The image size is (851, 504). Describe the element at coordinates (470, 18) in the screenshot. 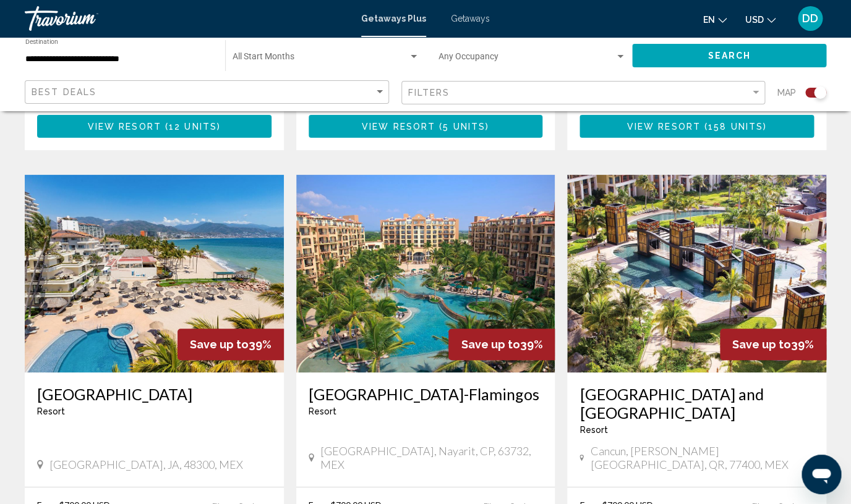

I see `a: Getaways` at that location.